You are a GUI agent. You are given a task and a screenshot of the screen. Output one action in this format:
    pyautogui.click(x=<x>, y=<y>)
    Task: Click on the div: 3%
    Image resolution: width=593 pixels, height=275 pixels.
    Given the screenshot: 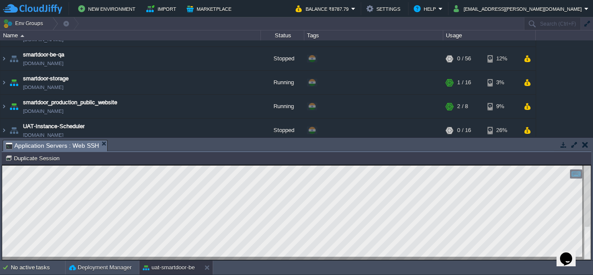 What is the action you would take?
    pyautogui.click(x=501, y=82)
    